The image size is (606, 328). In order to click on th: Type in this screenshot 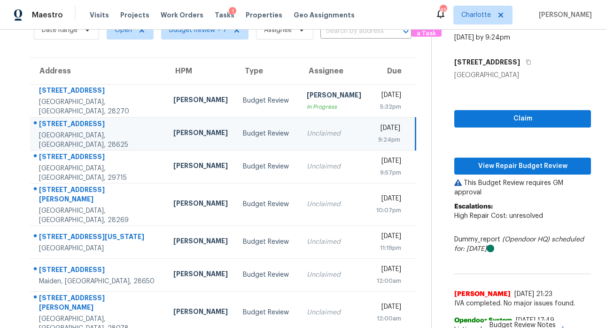, I will do `click(267, 71)`.